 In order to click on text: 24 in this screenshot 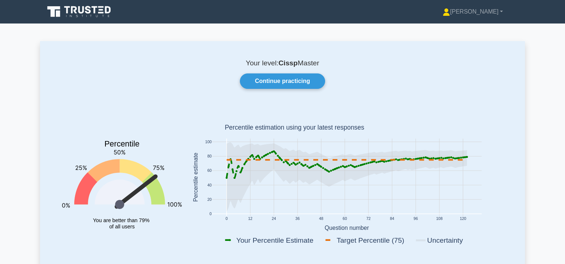, I will do `click(274, 219)`.